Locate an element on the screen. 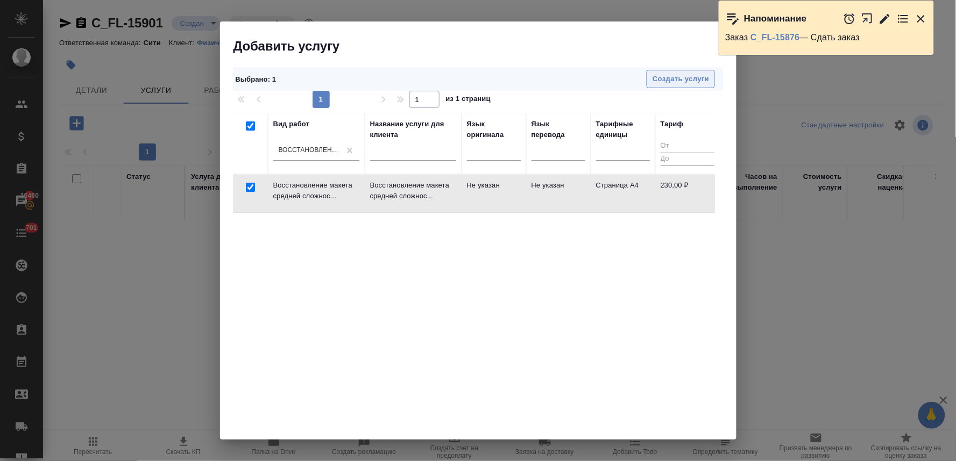 The image size is (956, 461). button: Отложить is located at coordinates (849, 19).